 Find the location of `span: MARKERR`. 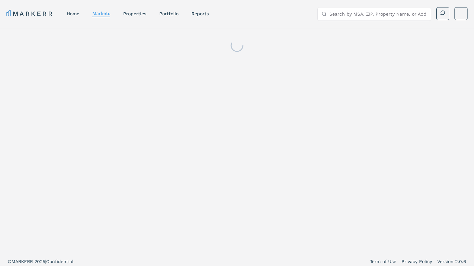

span: MARKERR is located at coordinates (23, 262).